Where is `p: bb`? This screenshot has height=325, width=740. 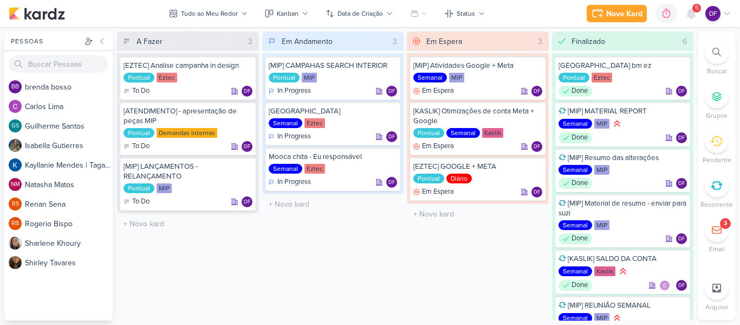
p: bb is located at coordinates (15, 87).